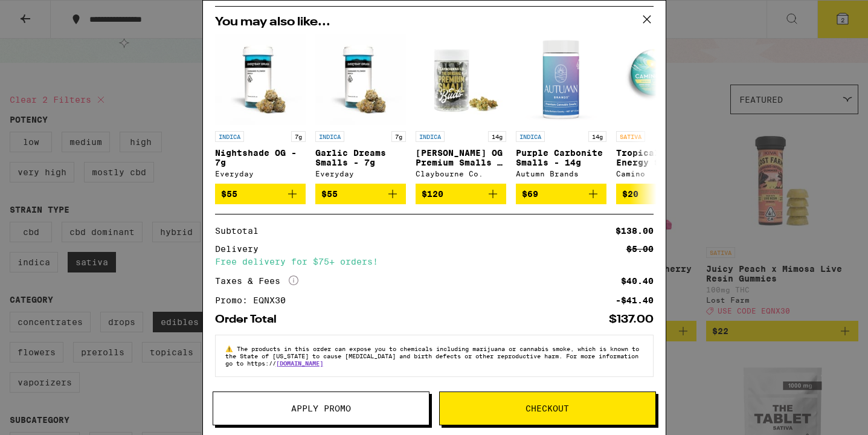 Image resolution: width=868 pixels, height=435 pixels. I want to click on button: Checkout, so click(547, 408).